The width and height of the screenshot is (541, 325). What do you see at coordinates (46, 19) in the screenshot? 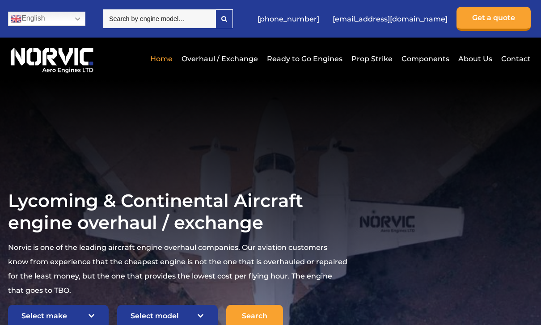
I see `a: English` at bounding box center [46, 19].